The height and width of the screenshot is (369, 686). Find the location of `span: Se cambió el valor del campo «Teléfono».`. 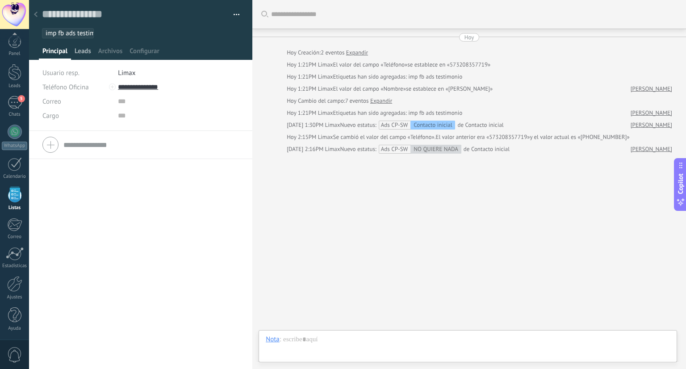

span: Se cambió el valor del campo «Teléfono». is located at coordinates (384, 137).